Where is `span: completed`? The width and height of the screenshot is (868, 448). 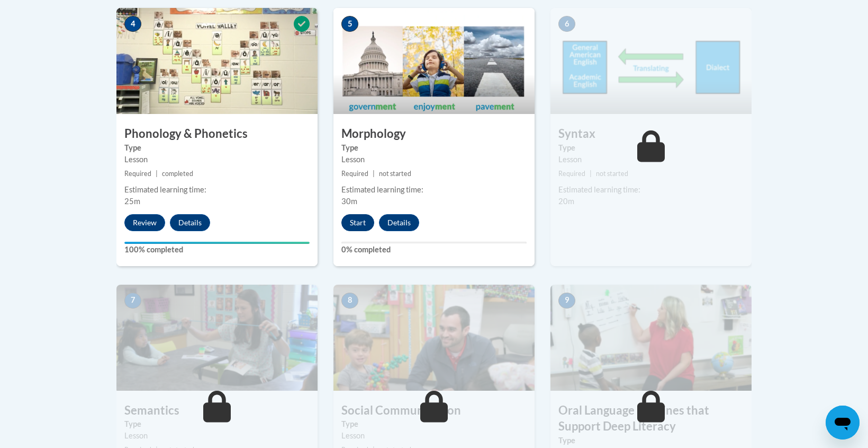 span: completed is located at coordinates (178, 173).